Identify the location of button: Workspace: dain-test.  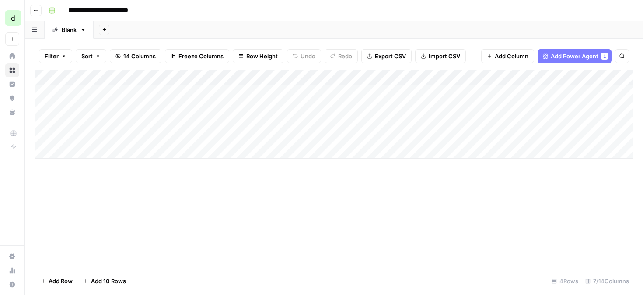
(12, 18).